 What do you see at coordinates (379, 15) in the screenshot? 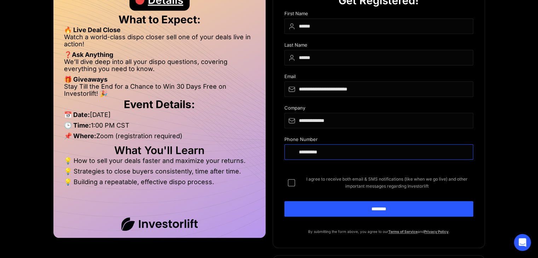
I see `div: First Name` at bounding box center [379, 15].